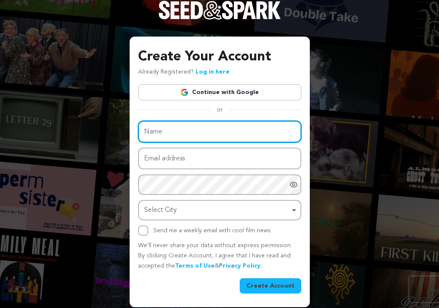 This screenshot has height=308, width=439. What do you see at coordinates (220, 10) in the screenshot?
I see `img: Seed&Spark Logo` at bounding box center [220, 10].